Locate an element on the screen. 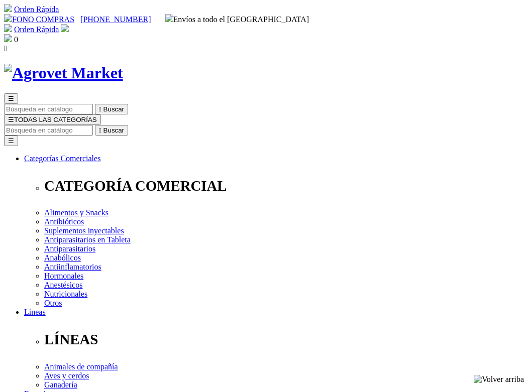 This screenshot has width=532, height=392. a: Ganadería is located at coordinates (61, 384).